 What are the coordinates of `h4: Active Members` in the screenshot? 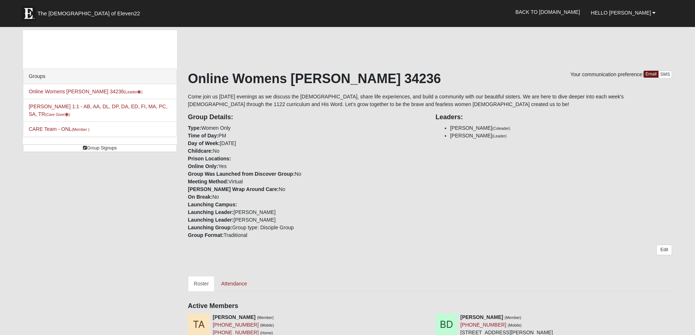 It's located at (430, 306).